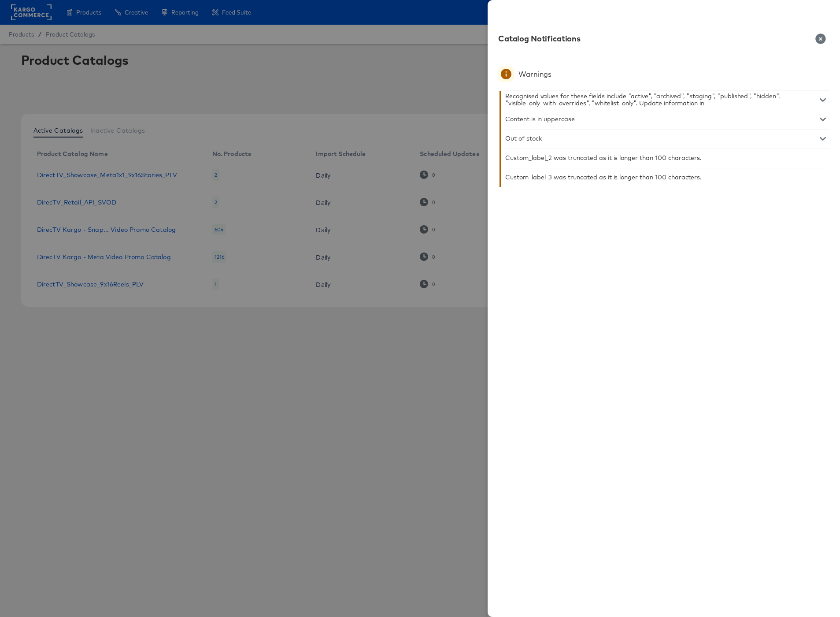 The image size is (840, 617). I want to click on div: Out of stock, so click(523, 139).